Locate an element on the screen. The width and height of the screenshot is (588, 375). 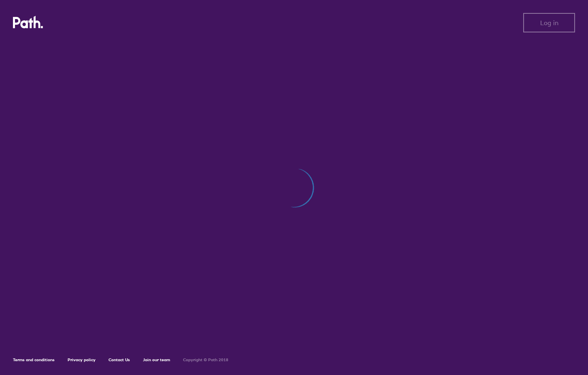
a: Contact Us is located at coordinates (119, 360).